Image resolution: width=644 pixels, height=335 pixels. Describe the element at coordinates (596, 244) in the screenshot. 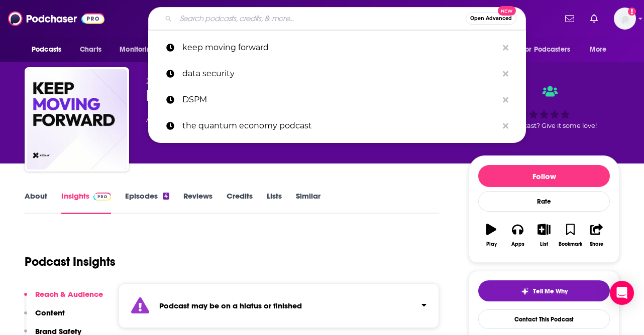

I see `div: Share` at that location.